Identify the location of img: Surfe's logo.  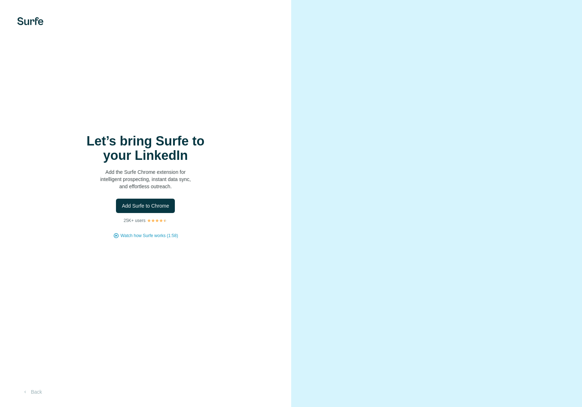
(30, 21).